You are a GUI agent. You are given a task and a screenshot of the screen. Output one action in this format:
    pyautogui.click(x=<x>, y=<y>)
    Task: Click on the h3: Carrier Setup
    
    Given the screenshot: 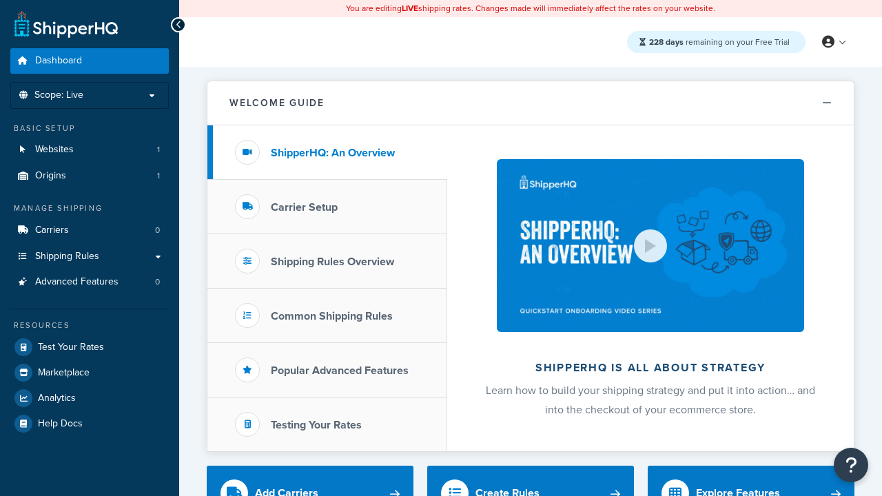 What is the action you would take?
    pyautogui.click(x=304, y=207)
    